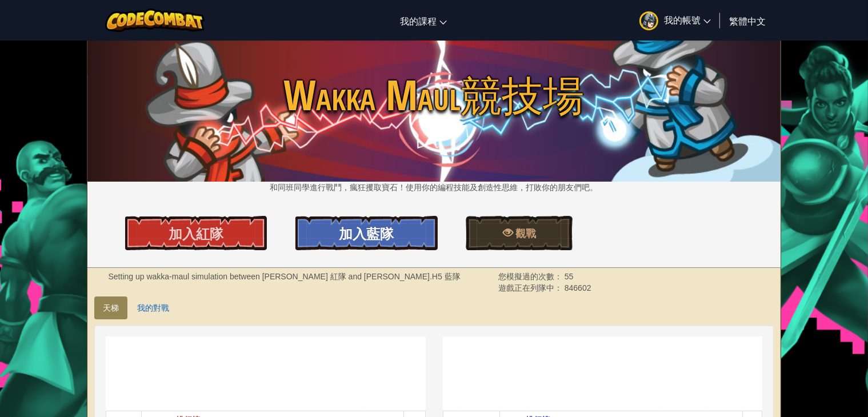  Describe the element at coordinates (648, 21) in the screenshot. I see `img: avatar` at that location.